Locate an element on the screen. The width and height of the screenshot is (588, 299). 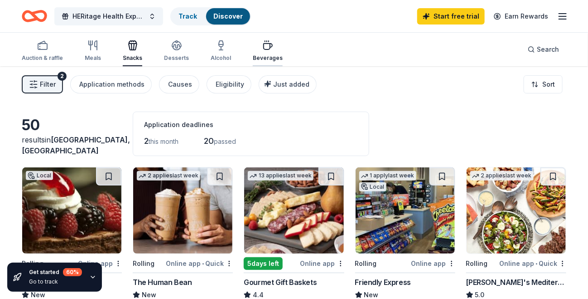
span: Sort is located at coordinates (549, 84).